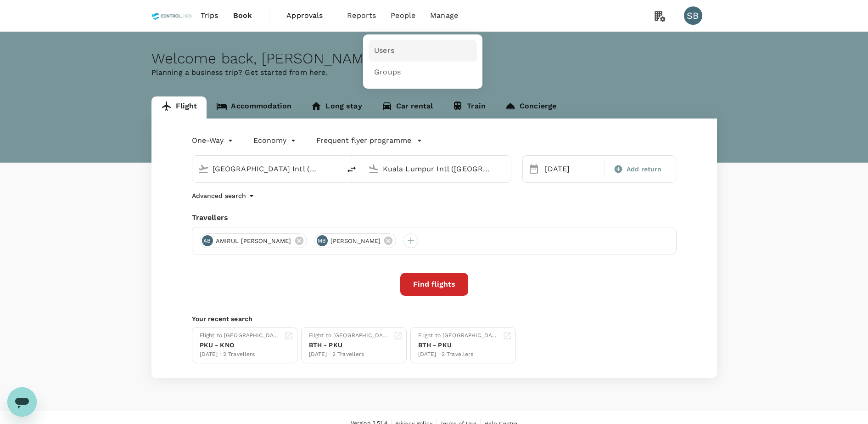  Describe the element at coordinates (531, 107) in the screenshot. I see `a: Concierge` at that location.